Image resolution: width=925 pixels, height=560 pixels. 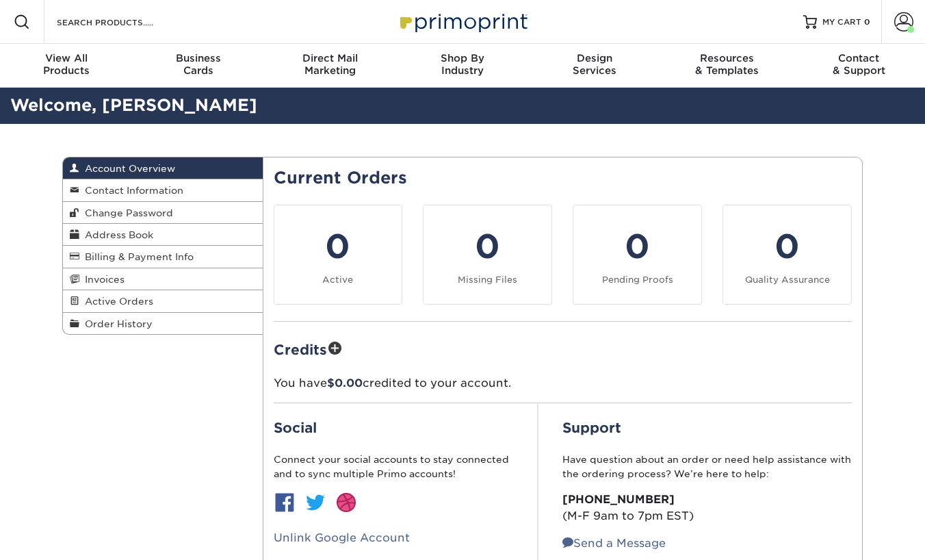 I want to click on h2: Current Orders, so click(x=563, y=178).